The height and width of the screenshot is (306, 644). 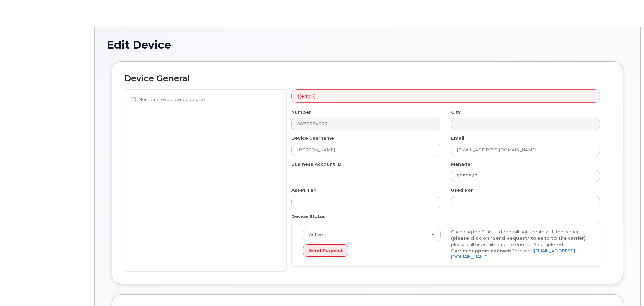 What do you see at coordinates (301, 112) in the screenshot?
I see `label: Number` at bounding box center [301, 112].